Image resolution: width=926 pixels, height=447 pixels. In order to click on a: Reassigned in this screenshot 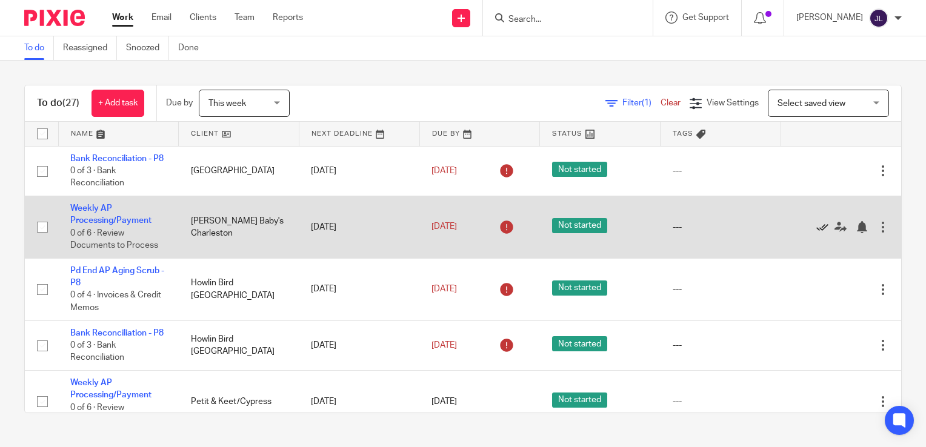, I will do `click(90, 48)`.